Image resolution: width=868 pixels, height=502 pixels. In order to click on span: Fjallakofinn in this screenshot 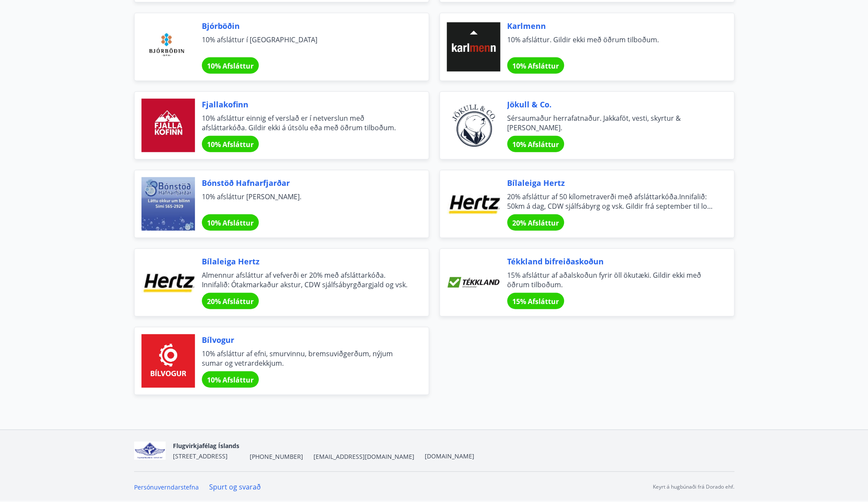, I will do `click(305, 105)`.